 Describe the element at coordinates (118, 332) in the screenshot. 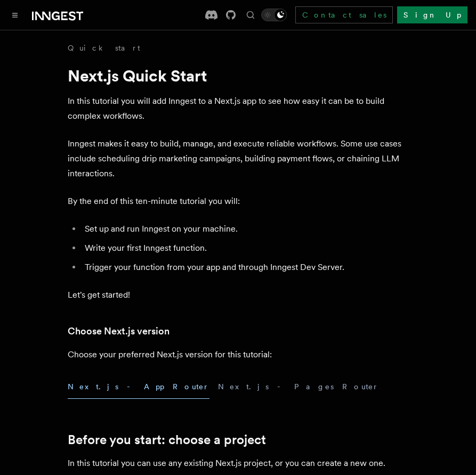

I see `a: Choose Next.js version` at that location.